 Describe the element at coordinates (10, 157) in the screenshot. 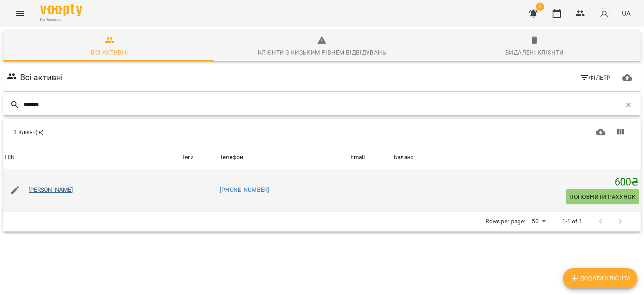

I see `div: ПІБ` at that location.